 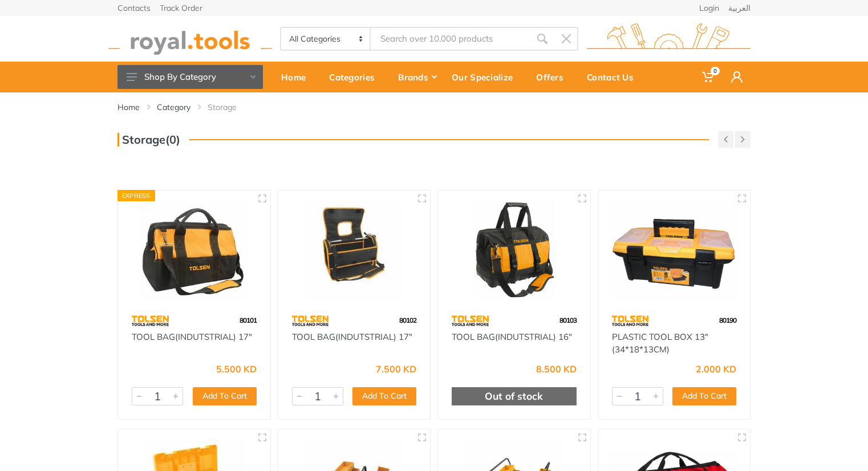 What do you see at coordinates (614, 77) in the screenshot?
I see `div: Contact Us` at bounding box center [614, 77].